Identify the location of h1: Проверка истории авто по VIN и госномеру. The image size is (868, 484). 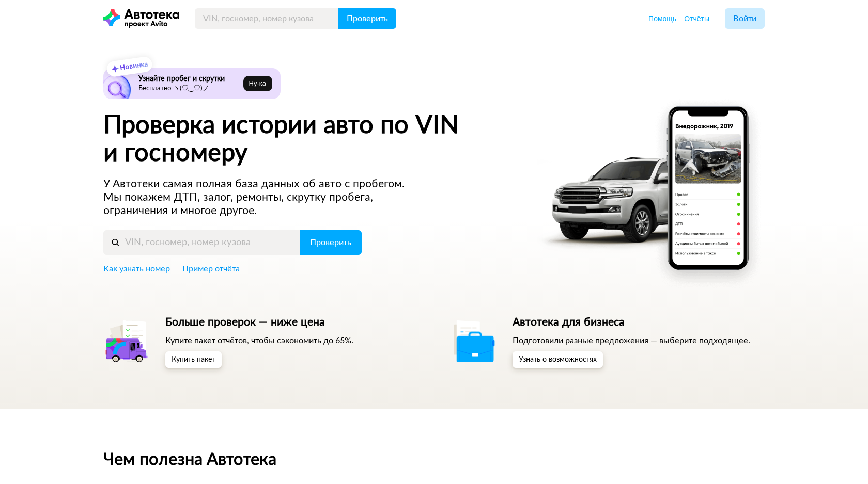
(313, 139).